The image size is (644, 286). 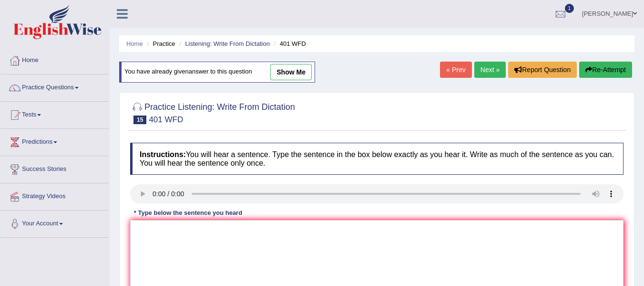 What do you see at coordinates (140, 120) in the screenshot?
I see `span: 15` at bounding box center [140, 120].